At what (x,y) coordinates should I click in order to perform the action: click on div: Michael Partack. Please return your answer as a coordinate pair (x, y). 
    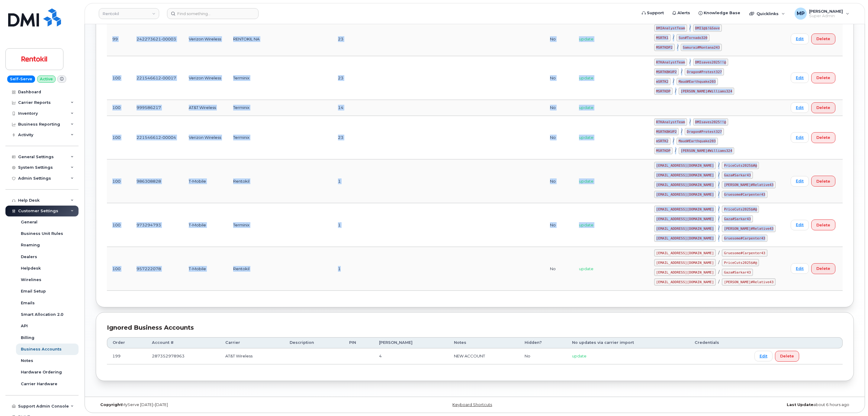
    Looking at the image, I should click on (822, 14).